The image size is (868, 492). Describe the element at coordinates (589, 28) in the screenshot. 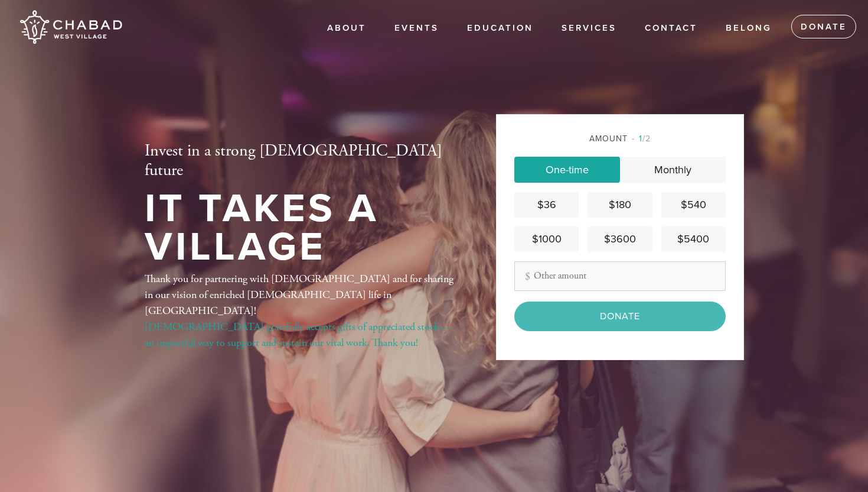

I see `a: Services` at that location.